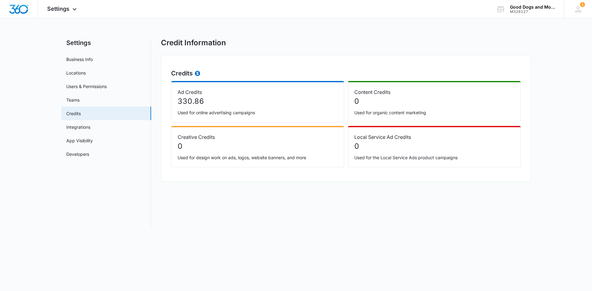  I want to click on div: notifications count, so click(582, 5).